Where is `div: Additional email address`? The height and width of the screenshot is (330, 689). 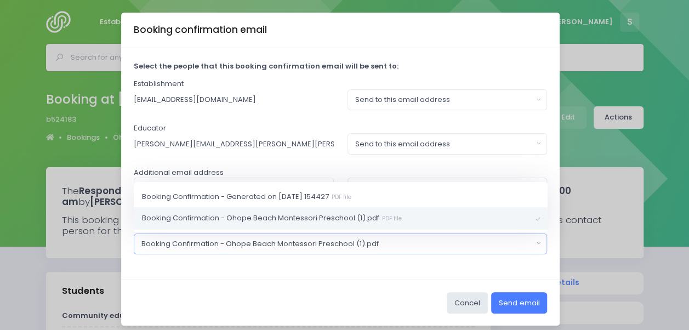
div: Additional email address is located at coordinates (340, 183).